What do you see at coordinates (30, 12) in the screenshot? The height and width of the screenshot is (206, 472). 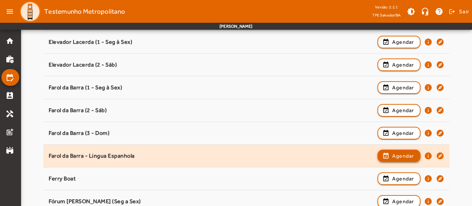 I see `img: Logo TPE` at bounding box center [30, 12].